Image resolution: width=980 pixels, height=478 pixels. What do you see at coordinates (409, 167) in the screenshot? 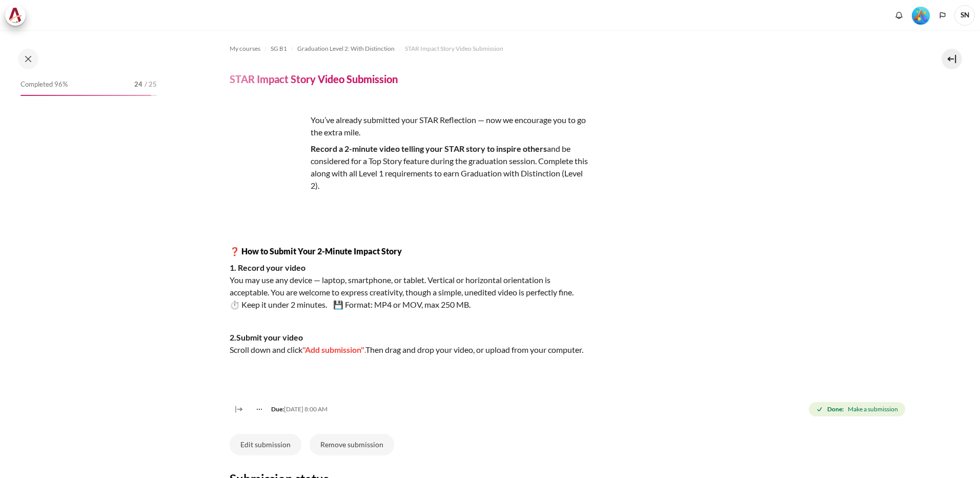
I see `p: and be considered for a Top Story feature during the graduation session. Complete this along with...` at bounding box center [409, 167].